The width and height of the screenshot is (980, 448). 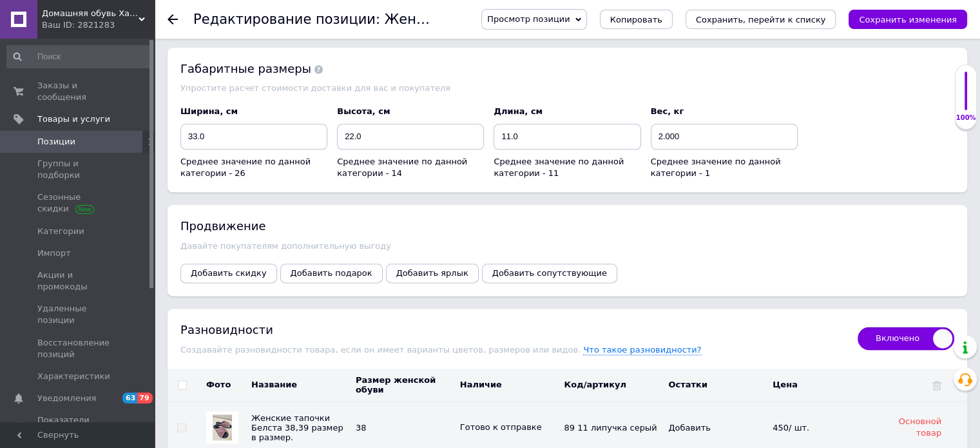 What do you see at coordinates (331, 273) in the screenshot?
I see `span: Добавить подарок` at bounding box center [331, 273].